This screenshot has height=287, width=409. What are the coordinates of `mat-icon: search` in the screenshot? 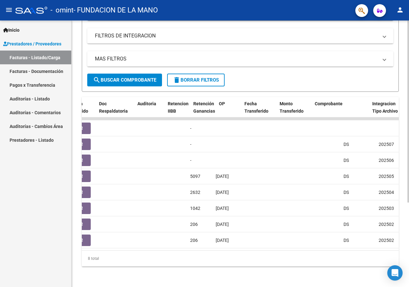 It's located at (97, 80).